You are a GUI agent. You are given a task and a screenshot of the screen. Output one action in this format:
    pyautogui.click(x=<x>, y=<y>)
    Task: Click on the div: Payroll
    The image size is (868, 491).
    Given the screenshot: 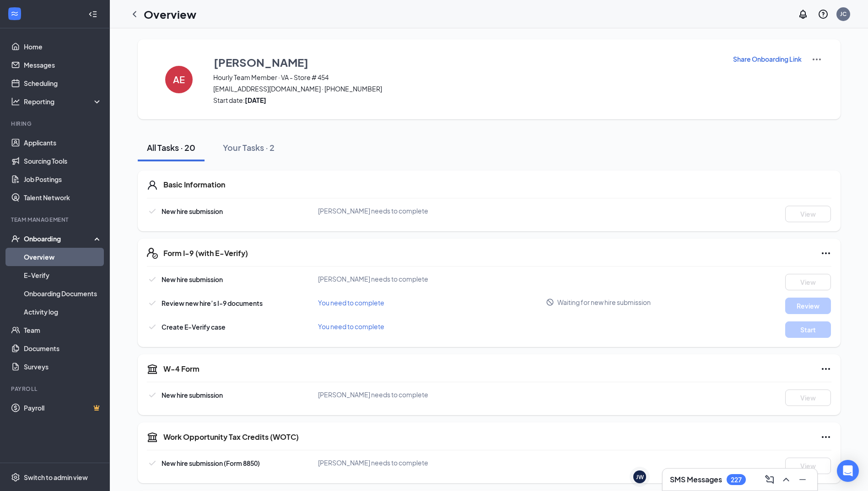 What is the action you would take?
    pyautogui.click(x=56, y=389)
    